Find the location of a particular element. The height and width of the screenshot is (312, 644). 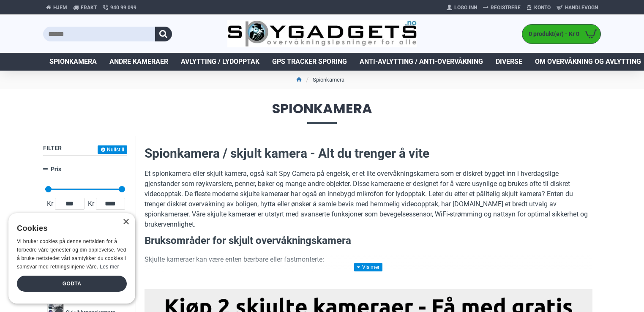

a: Logg Inn is located at coordinates (462, 8).